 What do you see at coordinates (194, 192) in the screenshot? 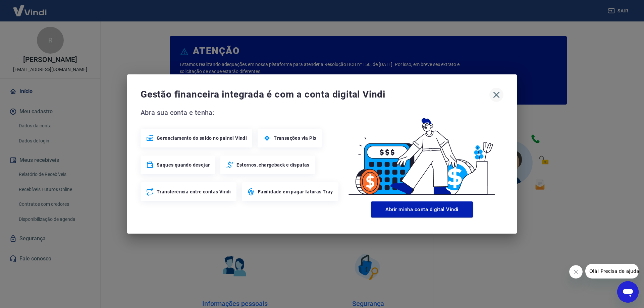
I see `span: Transferência entre contas Vindi` at bounding box center [194, 192].